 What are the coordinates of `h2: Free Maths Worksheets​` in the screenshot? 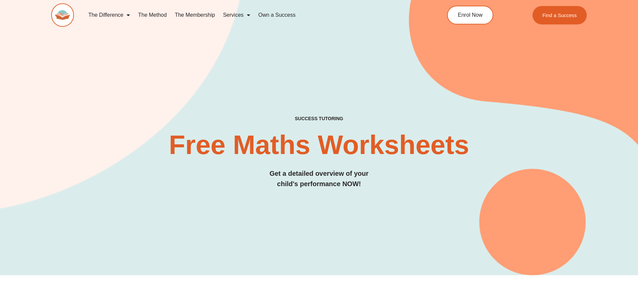 It's located at (319, 145).